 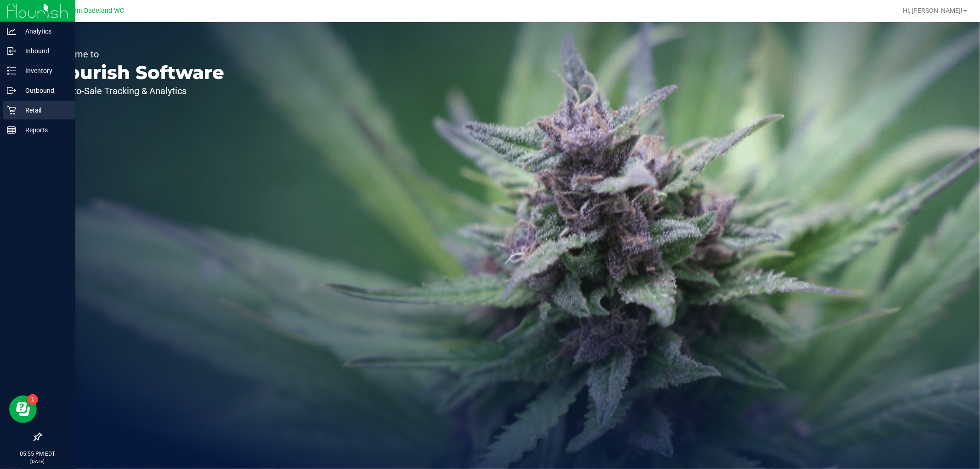 I want to click on p: Retail, so click(x=44, y=110).